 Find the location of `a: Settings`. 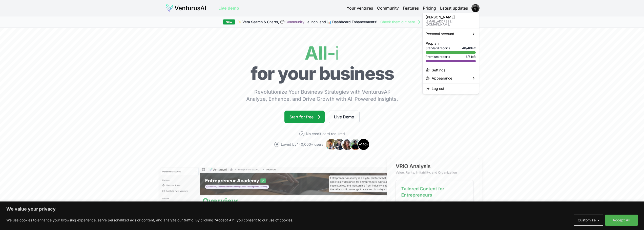

a: Settings is located at coordinates (451, 70).